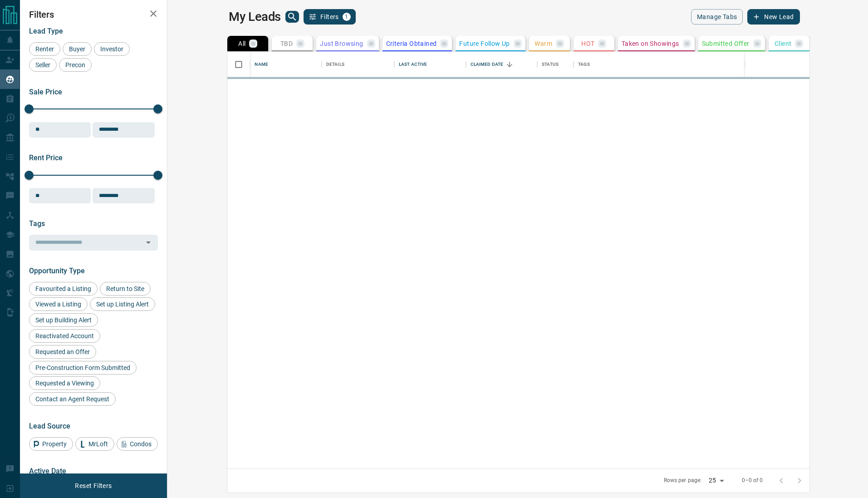  I want to click on h2: Filters, so click(94, 14).